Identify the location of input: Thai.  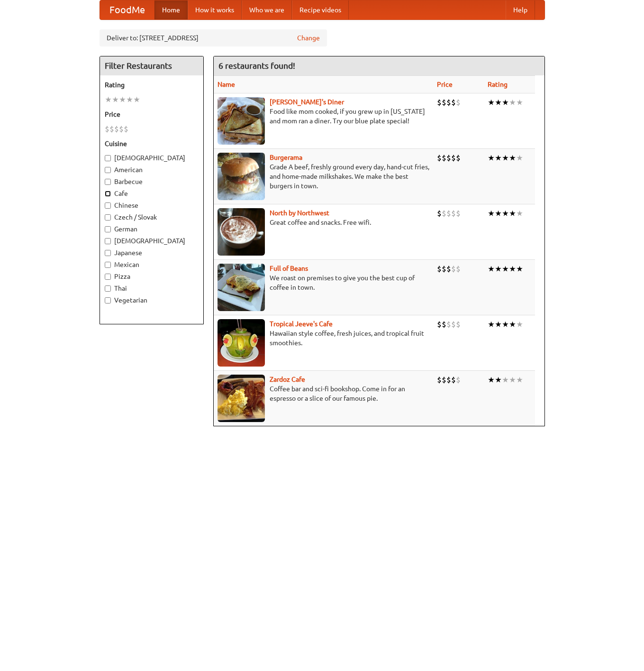
(108, 289).